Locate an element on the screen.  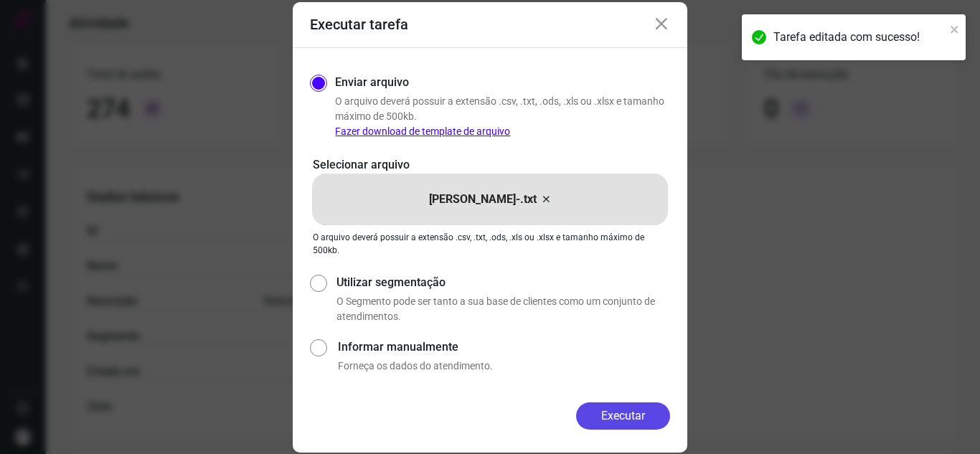
label: Informar manualmente is located at coordinates (504, 347).